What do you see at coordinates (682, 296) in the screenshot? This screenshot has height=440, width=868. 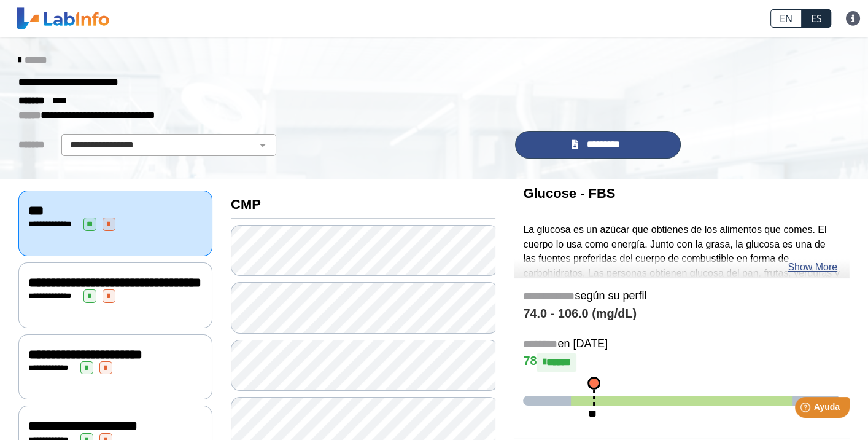 I see `h5: según su perfil` at bounding box center [682, 296].